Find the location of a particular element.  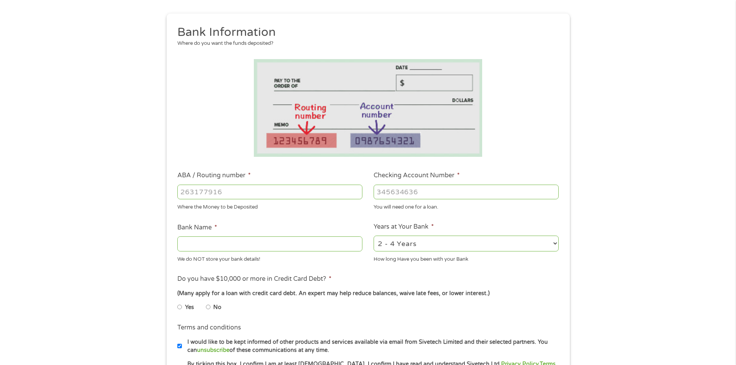

a: unsubscribe is located at coordinates (213, 350).